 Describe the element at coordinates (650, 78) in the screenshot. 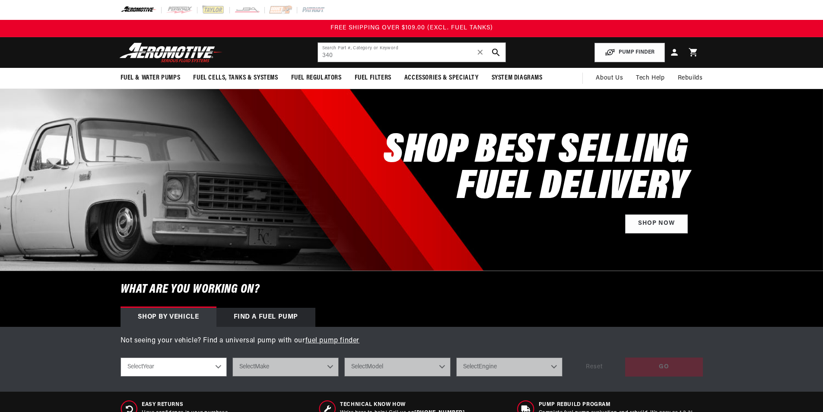

I see `summary: Tech Help` at that location.